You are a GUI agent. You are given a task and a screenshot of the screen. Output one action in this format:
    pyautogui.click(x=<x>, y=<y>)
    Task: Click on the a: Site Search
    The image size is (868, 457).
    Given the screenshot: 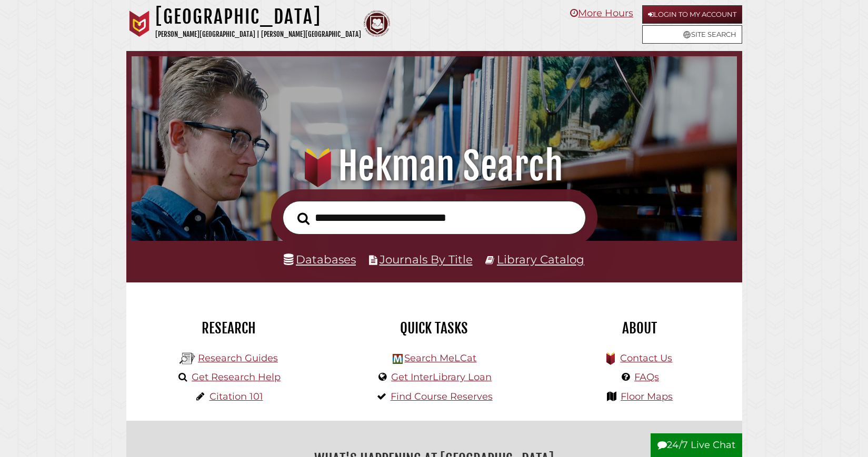 What is the action you would take?
    pyautogui.click(x=692, y=34)
    